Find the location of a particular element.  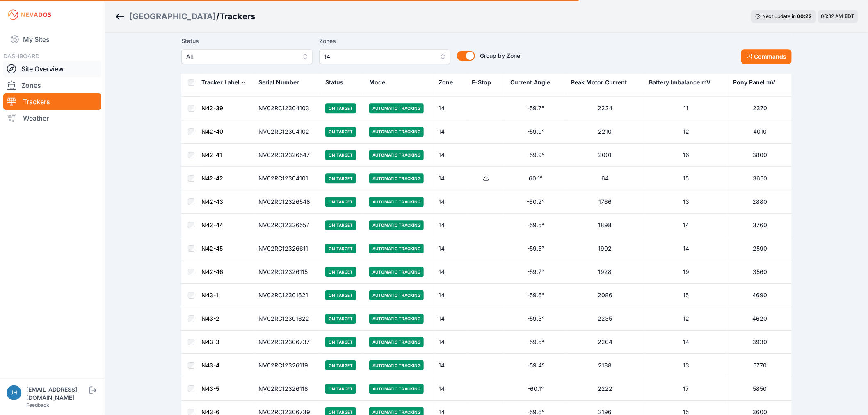

td: 2188 is located at coordinates (605, 365).